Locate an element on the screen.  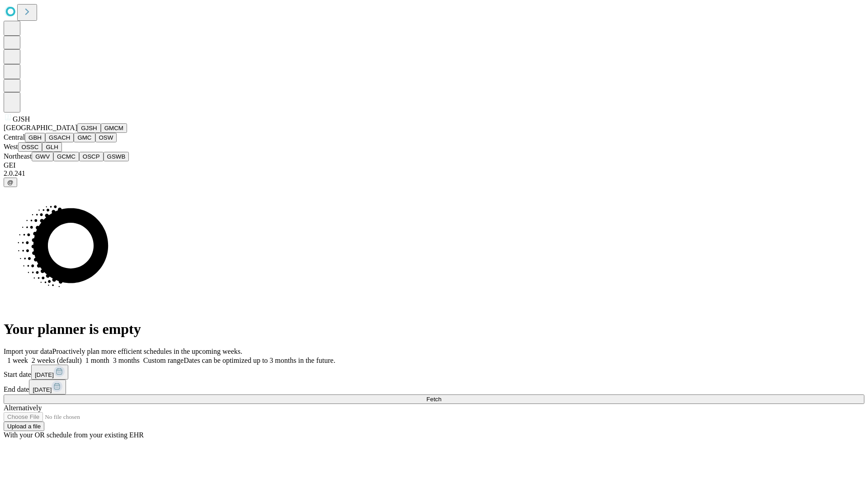
span: Proactively plan more efficient schedules in the upcoming weeks. is located at coordinates (147, 351).